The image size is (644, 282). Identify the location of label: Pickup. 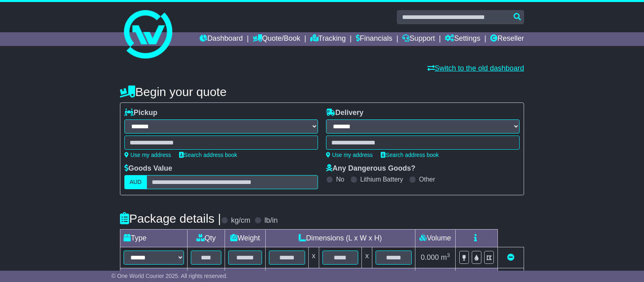
(141, 113).